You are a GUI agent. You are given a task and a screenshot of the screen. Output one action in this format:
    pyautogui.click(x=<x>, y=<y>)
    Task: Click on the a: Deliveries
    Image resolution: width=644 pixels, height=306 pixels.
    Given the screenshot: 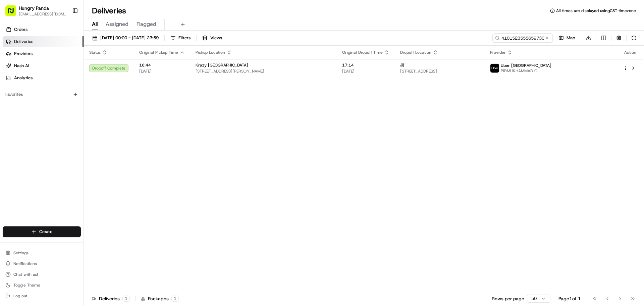 What is the action you would take?
    pyautogui.click(x=43, y=42)
    